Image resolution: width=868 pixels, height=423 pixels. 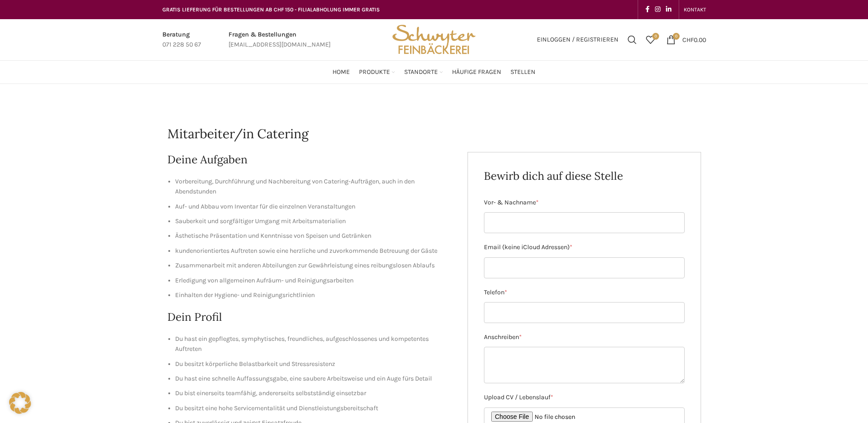 I want to click on h2: Bewirb dich auf diese Stelle, so click(x=584, y=176).